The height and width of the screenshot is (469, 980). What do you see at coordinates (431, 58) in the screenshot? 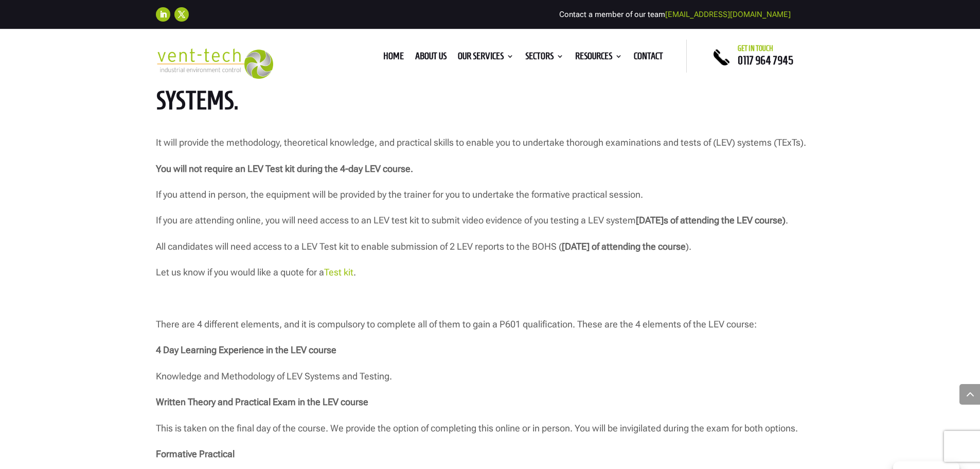
I see `a: About us` at bounding box center [431, 58].